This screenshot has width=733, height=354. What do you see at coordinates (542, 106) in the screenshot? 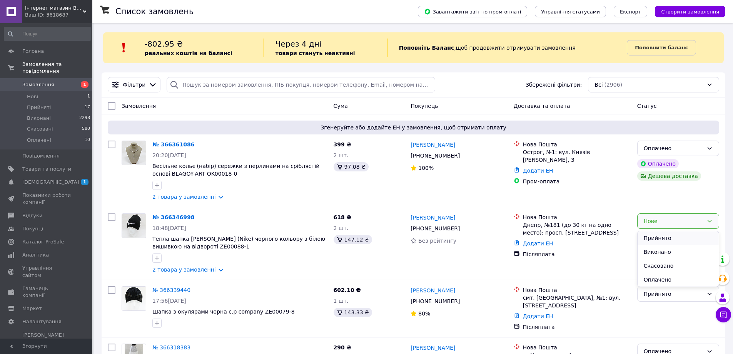
I see `span: Доставка та оплата` at bounding box center [542, 106].